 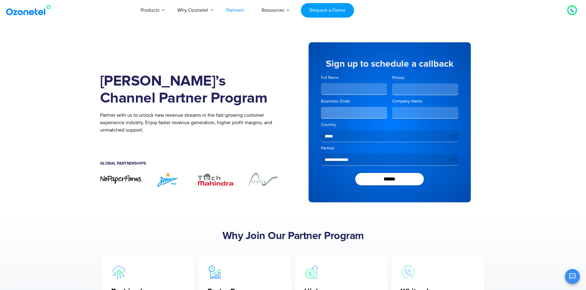 I want to click on div: 2 / 7, so click(x=168, y=179).